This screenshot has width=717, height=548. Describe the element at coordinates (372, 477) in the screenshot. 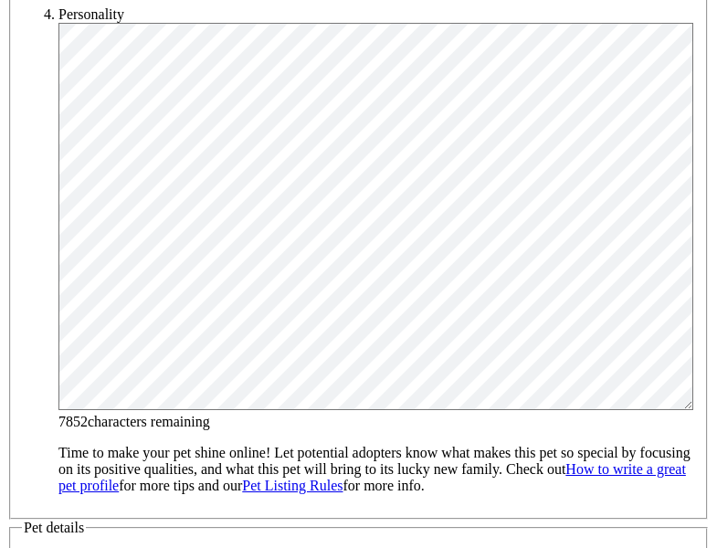

I see `a: How to write a great pet profile` at that location.